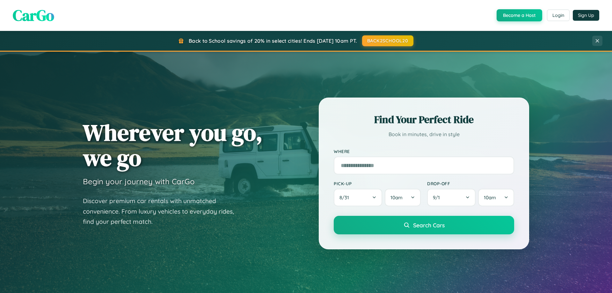  Describe the element at coordinates (586, 15) in the screenshot. I see `button: Sign Up` at that location.